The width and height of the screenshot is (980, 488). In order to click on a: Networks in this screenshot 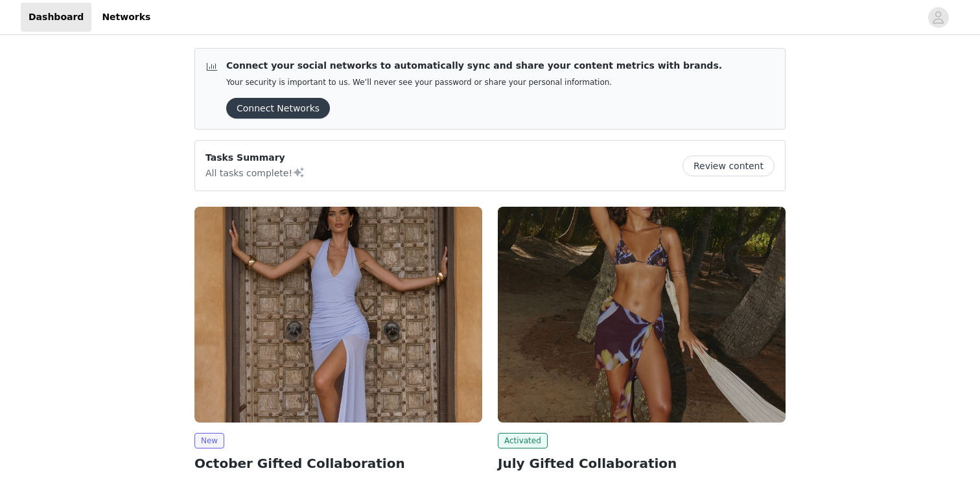, I will do `click(125, 17)`.